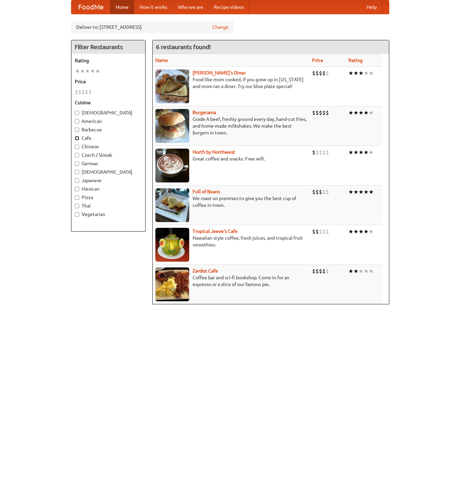 This screenshot has width=460, height=479. What do you see at coordinates (172, 205) in the screenshot?
I see `img: beans.jpg` at bounding box center [172, 205].